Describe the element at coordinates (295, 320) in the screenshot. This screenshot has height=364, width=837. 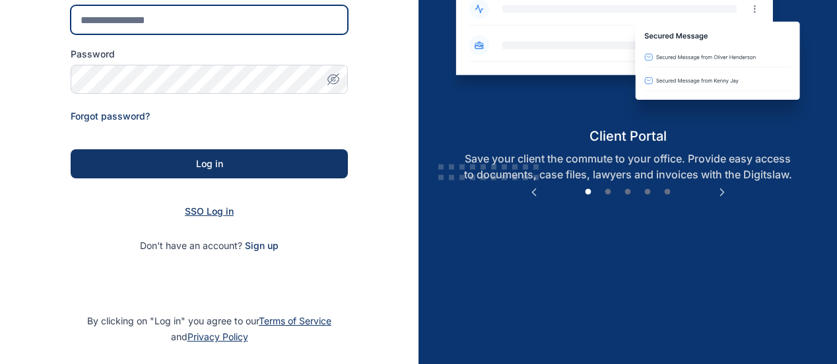
I see `span: Terms of Service` at that location.